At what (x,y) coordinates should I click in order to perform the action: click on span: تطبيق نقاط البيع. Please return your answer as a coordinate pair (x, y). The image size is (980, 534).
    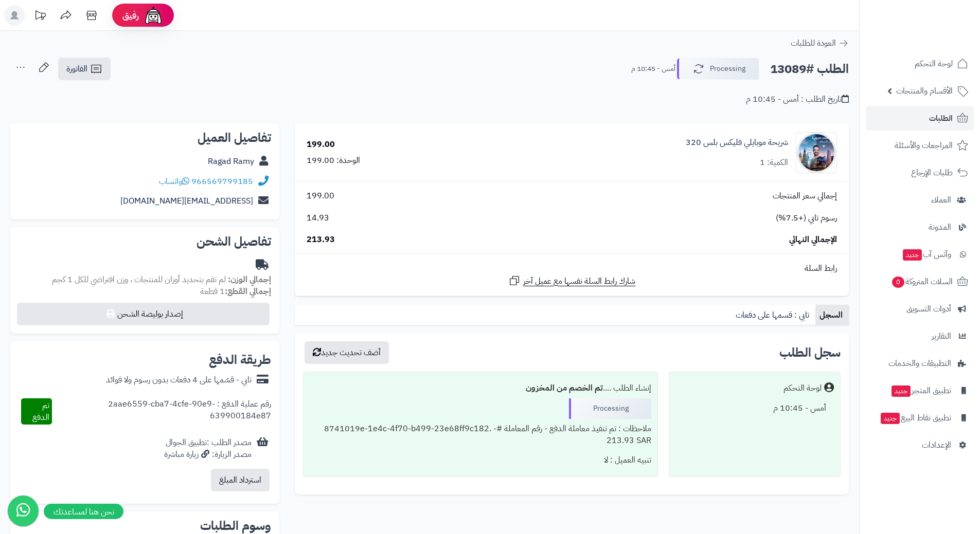
    Looking at the image, I should click on (916, 418).